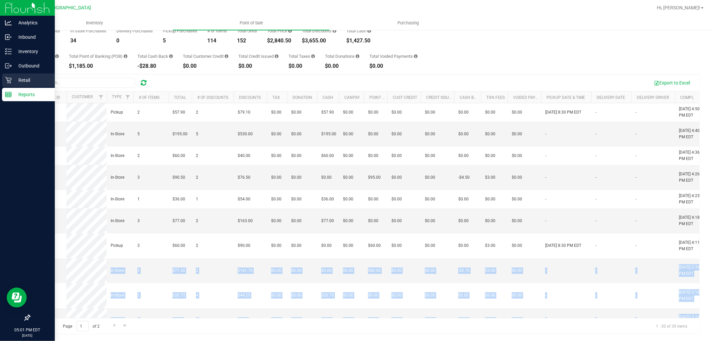  Describe the element at coordinates (117, 112) in the screenshot. I see `span: Pickup` at that location.